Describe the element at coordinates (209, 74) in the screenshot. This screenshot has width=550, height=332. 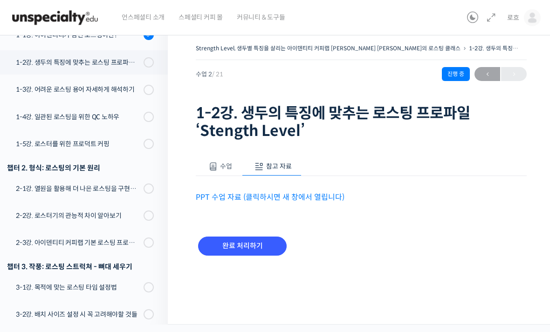
I see `span: 수업 2` at that location.